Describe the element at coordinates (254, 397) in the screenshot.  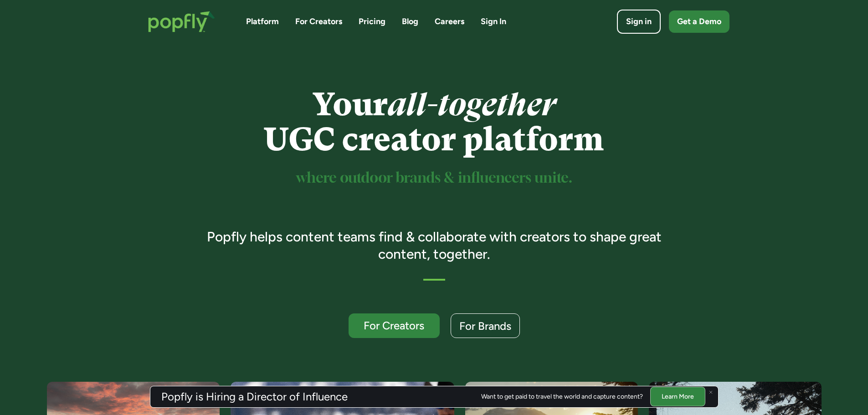
I see `h3: Popfly is Hiring a Director of Influence` at that location.